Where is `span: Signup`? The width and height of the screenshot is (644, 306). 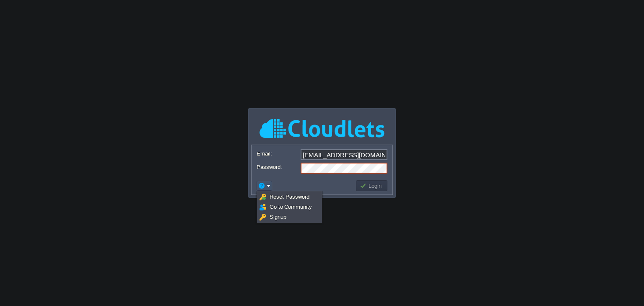
span: Signup is located at coordinates (278, 217).